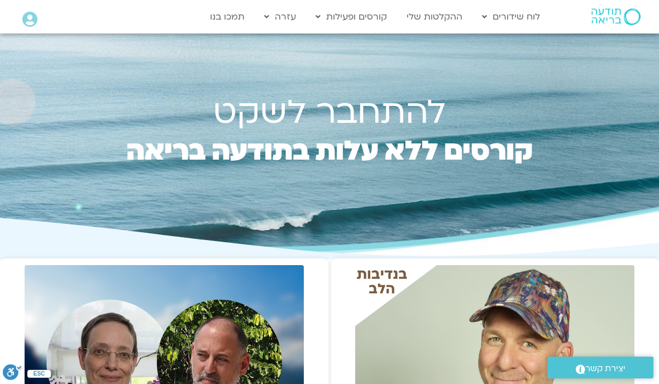 Image resolution: width=659 pixels, height=384 pixels. Describe the element at coordinates (351, 17) in the screenshot. I see `a: קורסים ופעילות` at that location.